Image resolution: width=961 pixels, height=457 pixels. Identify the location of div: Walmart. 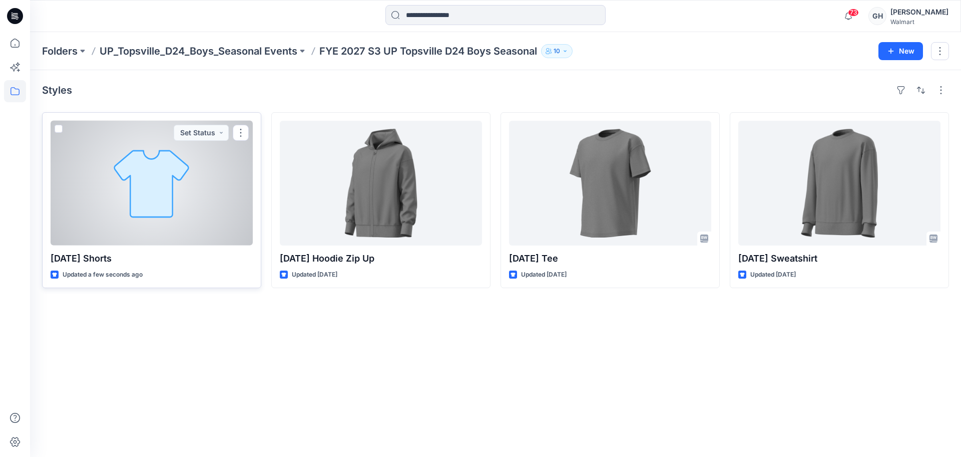
(920, 22).